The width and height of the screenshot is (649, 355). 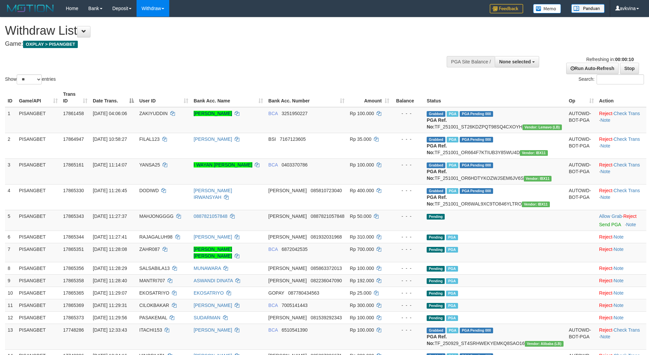 What do you see at coordinates (611, 79) in the screenshot?
I see `label: Search:` at bounding box center [611, 79].